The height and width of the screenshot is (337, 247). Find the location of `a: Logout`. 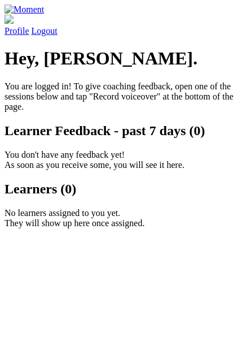

a: Logout is located at coordinates (45, 31).